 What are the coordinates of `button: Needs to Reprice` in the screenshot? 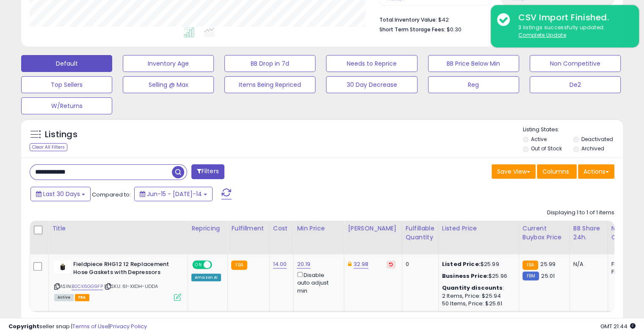 It's located at (371, 64).